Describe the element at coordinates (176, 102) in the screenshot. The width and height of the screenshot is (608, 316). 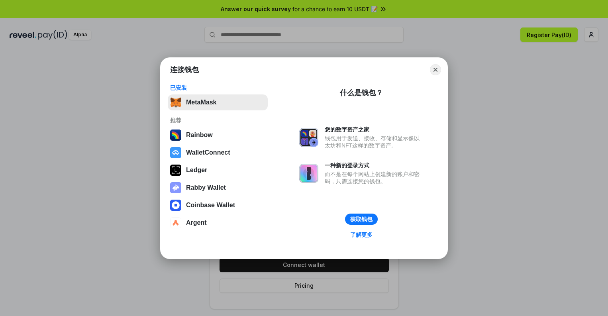
I see `img: svg+xml,%3Csvg%20fill%3D%22none%22%20height%3D%2233%22%20viewBox%3D%220%200%2035%2033%22%20width%...` at that location.